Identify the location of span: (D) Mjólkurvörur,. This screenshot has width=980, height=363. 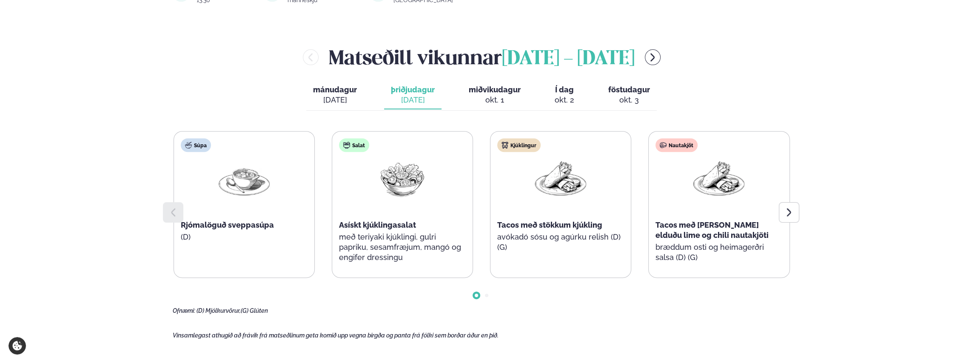
(219, 310).